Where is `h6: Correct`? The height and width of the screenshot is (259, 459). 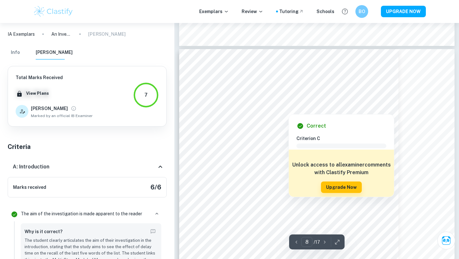 h6: Correct is located at coordinates (316, 126).